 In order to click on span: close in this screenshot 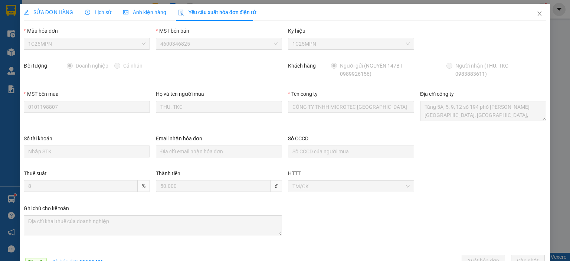, I will do `click(540, 14)`.